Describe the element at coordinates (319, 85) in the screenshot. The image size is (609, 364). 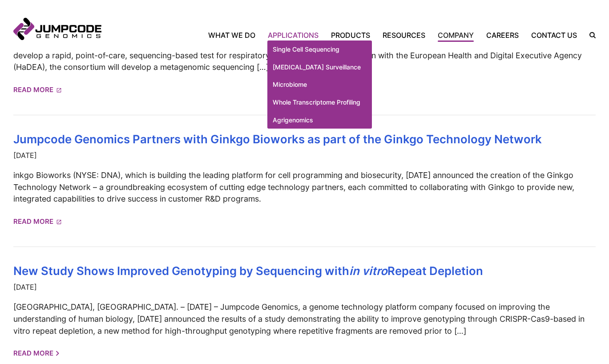
I see `a: Microbiome` at that location.